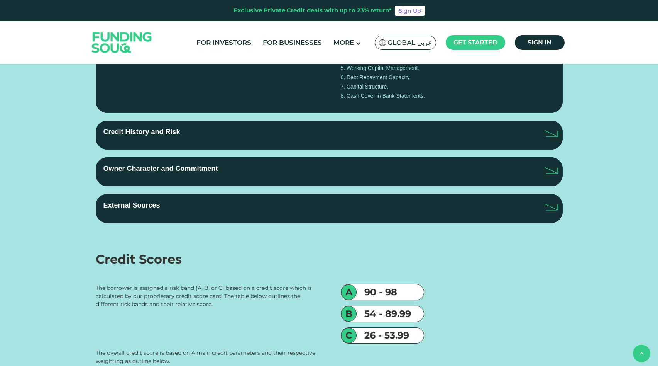  What do you see at coordinates (349, 335) in the screenshot?
I see `div: C` at bounding box center [349, 335].